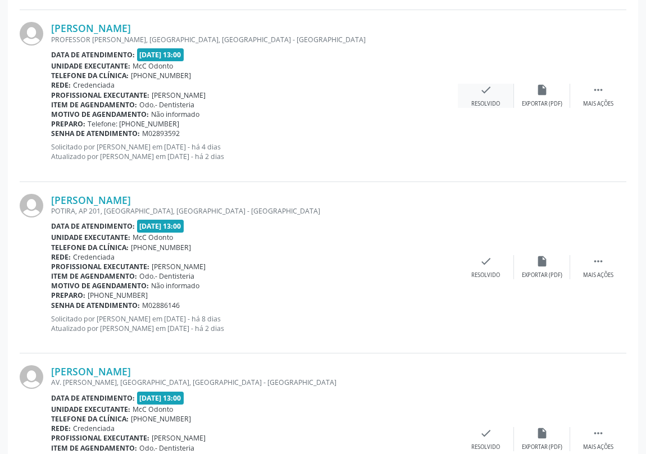 This screenshot has width=646, height=454. What do you see at coordinates (161, 133) in the screenshot?
I see `span: M02893592` at bounding box center [161, 133].